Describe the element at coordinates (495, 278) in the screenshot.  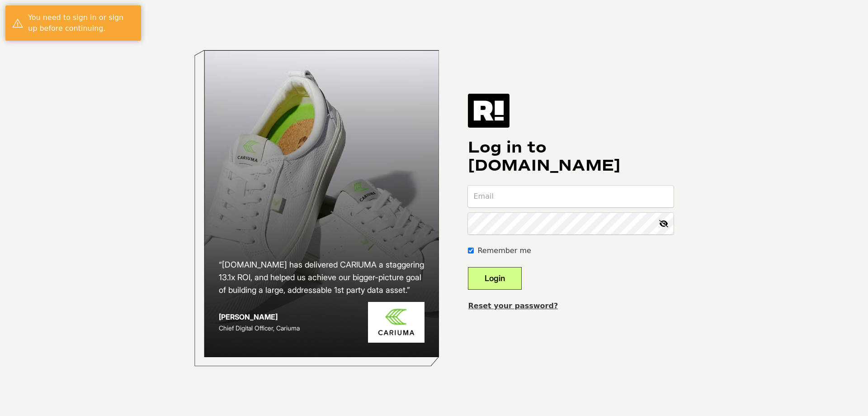
I see `button: Login` at that location.